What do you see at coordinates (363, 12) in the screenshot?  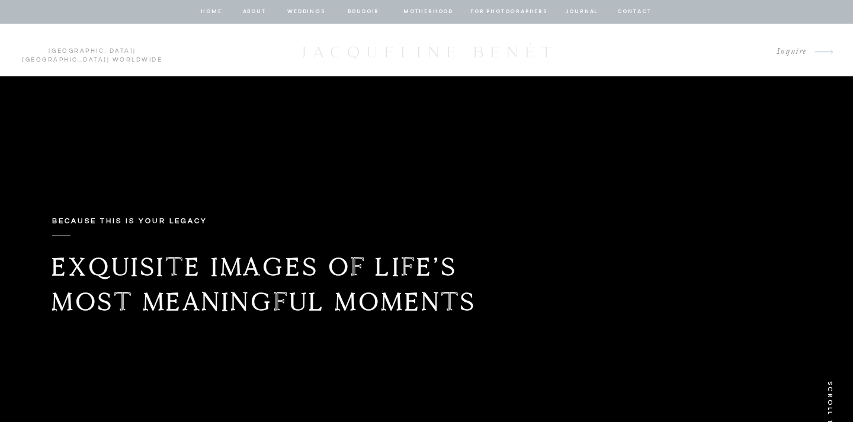 I see `a: BOUDOIR` at bounding box center [363, 12].